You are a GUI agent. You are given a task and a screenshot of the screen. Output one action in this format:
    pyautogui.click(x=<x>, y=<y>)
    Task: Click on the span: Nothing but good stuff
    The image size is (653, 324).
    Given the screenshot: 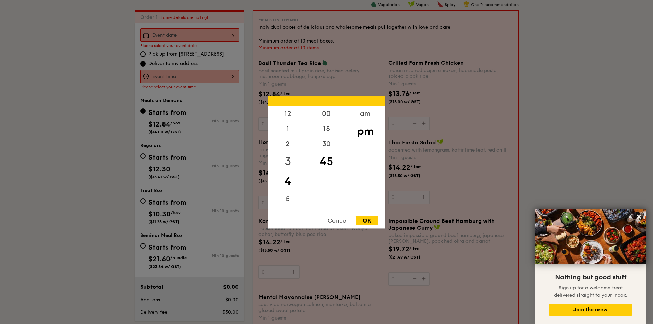 What is the action you would take?
    pyautogui.click(x=591, y=277)
    